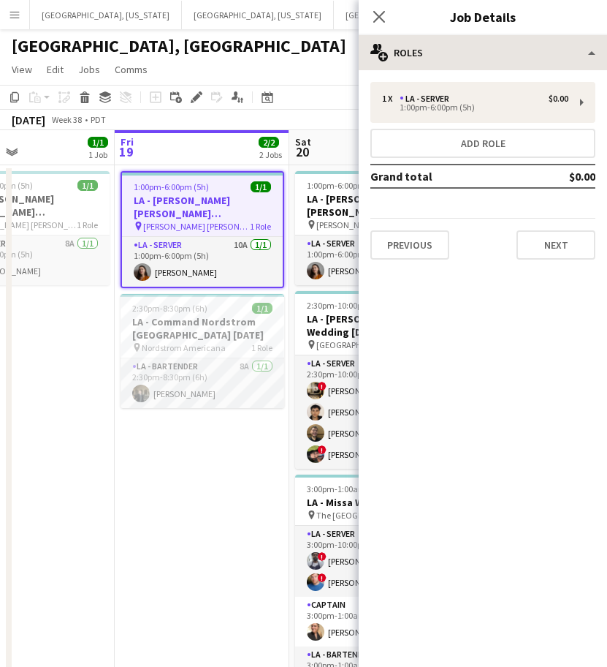 The width and height of the screenshot is (607, 667). I want to click on button: Next, so click(556, 245).